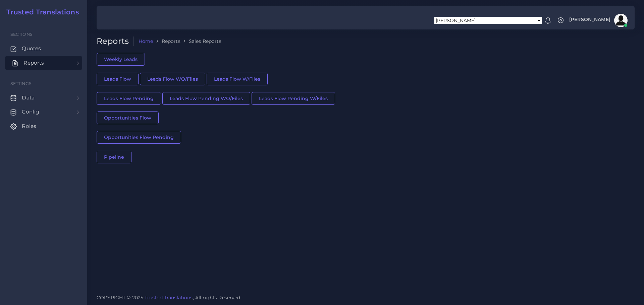 This screenshot has width=644, height=305. I want to click on span: Sections, so click(21, 34).